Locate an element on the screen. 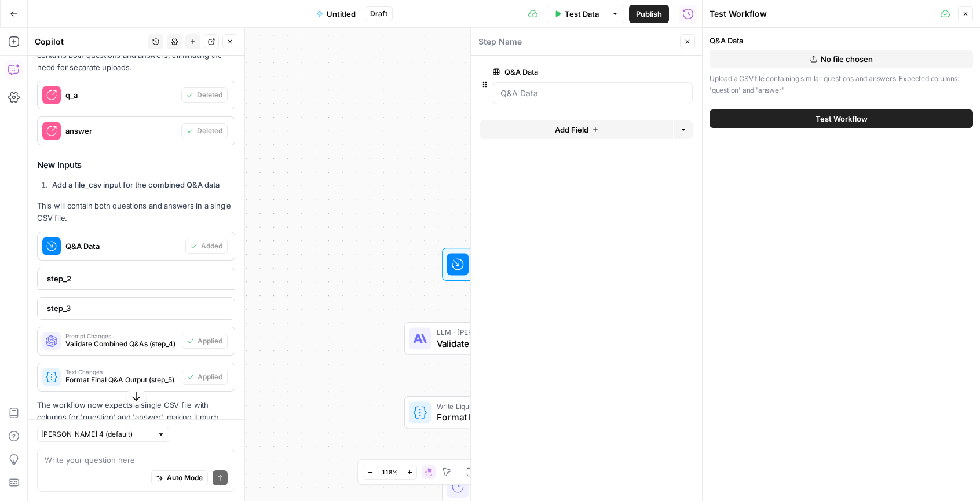 The width and height of the screenshot is (980, 501). span: step_2 is located at coordinates (135, 279).